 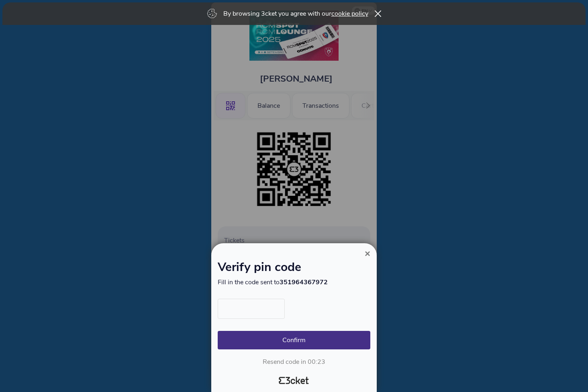 I want to click on h1: Verify pin code, so click(x=294, y=270).